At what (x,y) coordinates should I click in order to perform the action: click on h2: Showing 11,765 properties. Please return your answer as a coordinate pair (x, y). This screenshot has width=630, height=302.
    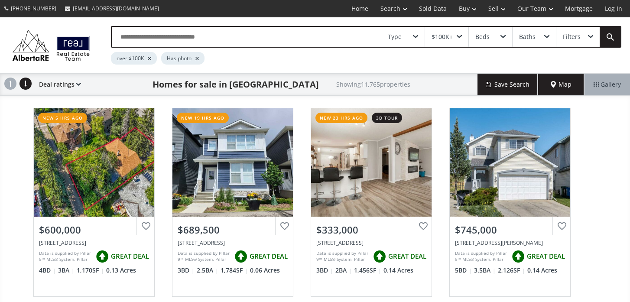
    Looking at the image, I should click on (373, 84).